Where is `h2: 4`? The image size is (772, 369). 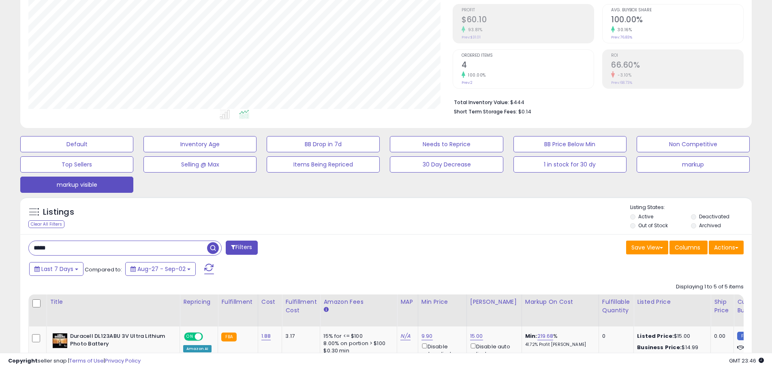 h2: 4 is located at coordinates (528, 66).